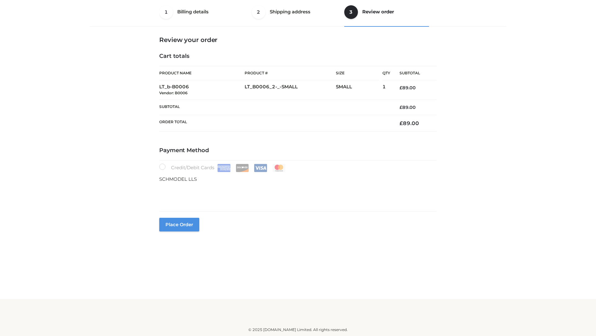 Image resolution: width=596 pixels, height=336 pixels. What do you see at coordinates (223, 167) in the screenshot?
I see `label: Credit/Debit Cards` at bounding box center [223, 167].